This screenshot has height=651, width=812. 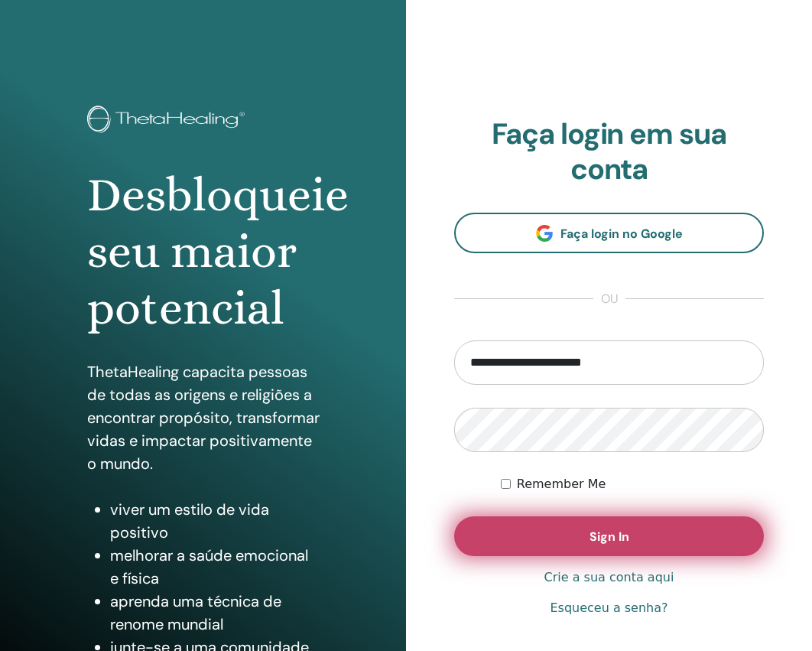 I want to click on a: Faça login no Google, so click(x=608, y=233).